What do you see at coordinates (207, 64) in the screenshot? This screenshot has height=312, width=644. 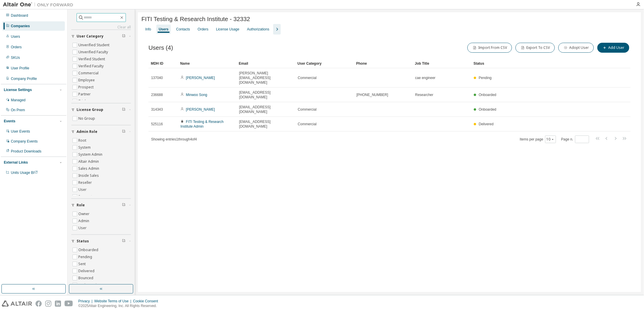 I see `div: Name` at bounding box center [207, 64].